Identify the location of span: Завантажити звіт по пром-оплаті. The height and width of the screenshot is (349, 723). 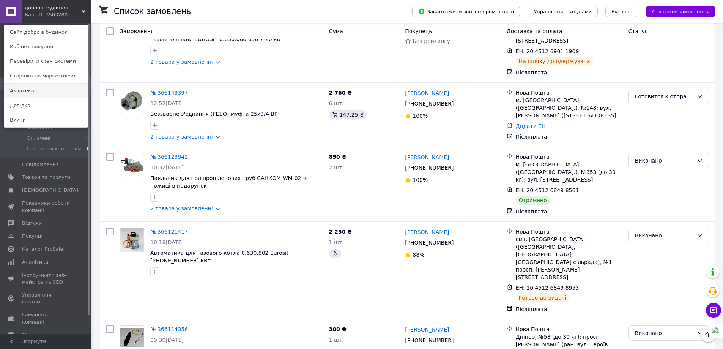
(466, 11).